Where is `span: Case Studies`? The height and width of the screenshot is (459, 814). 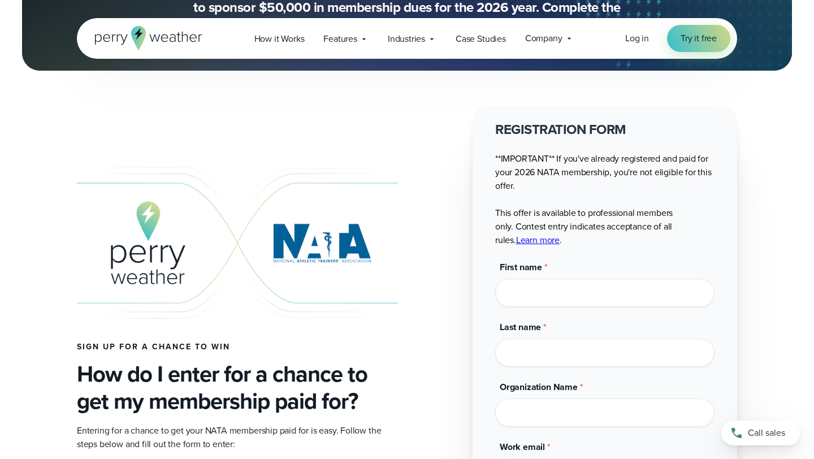
span: Case Studies is located at coordinates (480, 39).